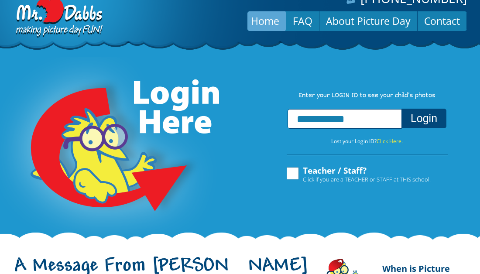 This screenshot has width=480, height=274. Describe the element at coordinates (442, 21) in the screenshot. I see `a: Contact` at that location.